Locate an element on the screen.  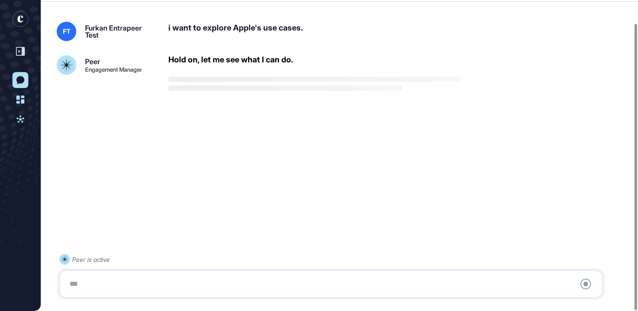
div: Peer is located at coordinates (93, 62).